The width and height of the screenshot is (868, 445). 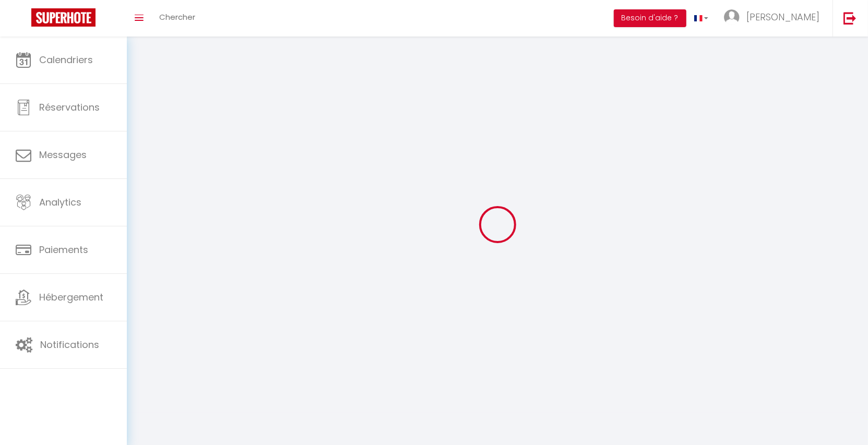 What do you see at coordinates (66, 60) in the screenshot?
I see `span: Calendriers` at bounding box center [66, 60].